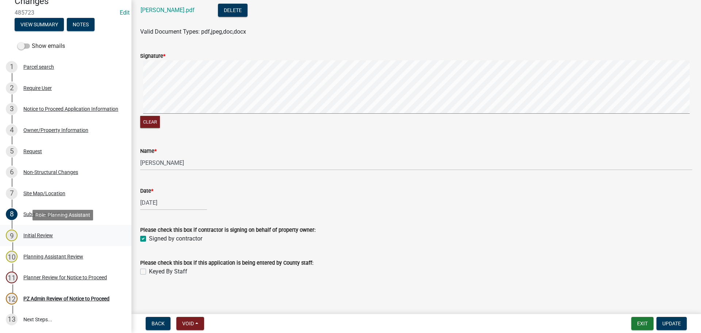 The image size is (701, 333). I want to click on label: Name, so click(148, 151).